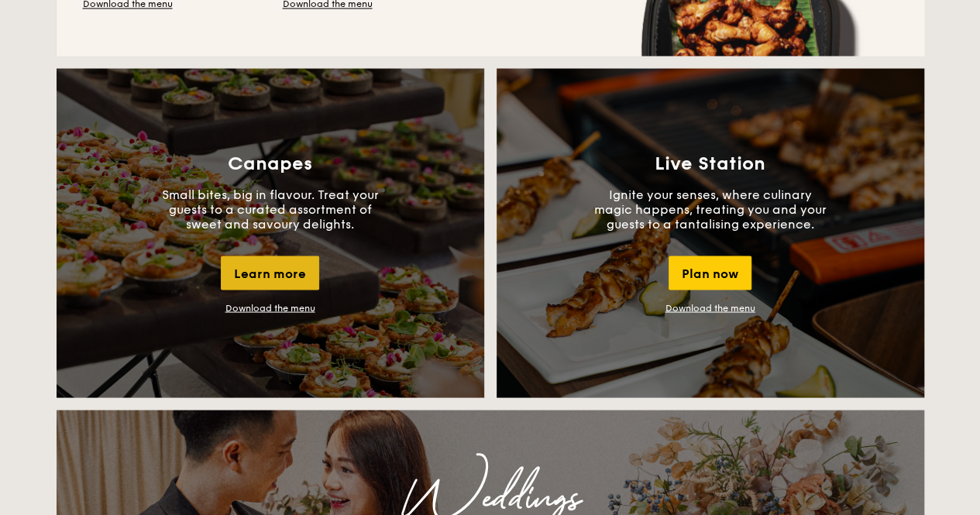  Describe the element at coordinates (710, 273) in the screenshot. I see `div: Plan now` at that location.